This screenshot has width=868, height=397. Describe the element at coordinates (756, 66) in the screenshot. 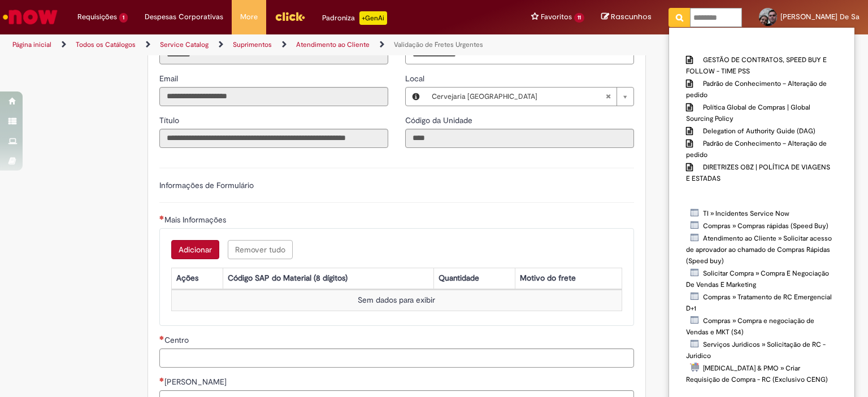

I see `span: GESTÃO DE CONTRATOS, SPEED BUY E FOLLOW - TIME PSS` at that location.